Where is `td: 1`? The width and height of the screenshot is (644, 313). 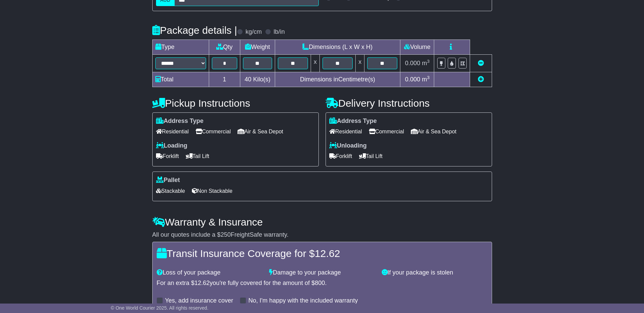 td: 1 is located at coordinates (225, 79).